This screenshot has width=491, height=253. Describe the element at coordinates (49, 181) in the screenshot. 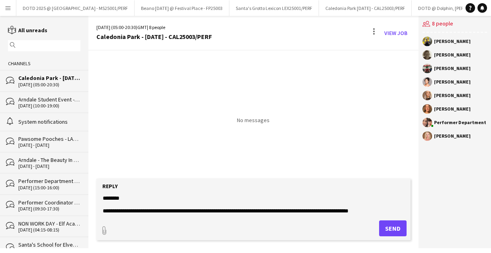

I see `div: Performer Department dummy job - for comms use` at that location.